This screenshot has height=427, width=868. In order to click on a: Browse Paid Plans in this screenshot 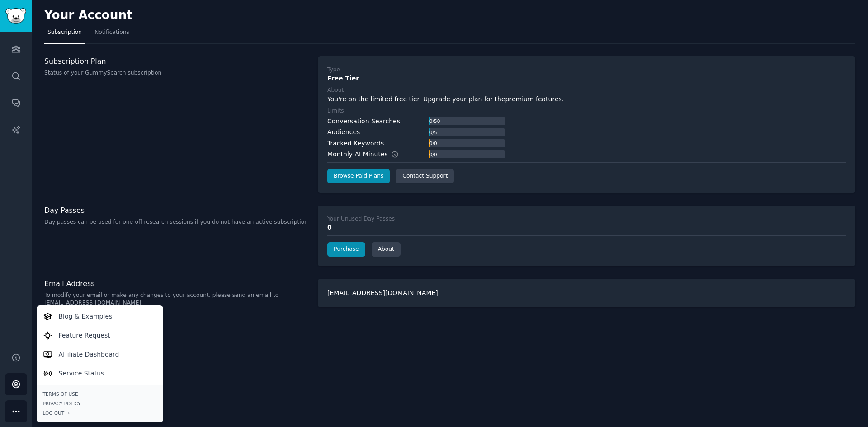, I will do `click(358, 176)`.